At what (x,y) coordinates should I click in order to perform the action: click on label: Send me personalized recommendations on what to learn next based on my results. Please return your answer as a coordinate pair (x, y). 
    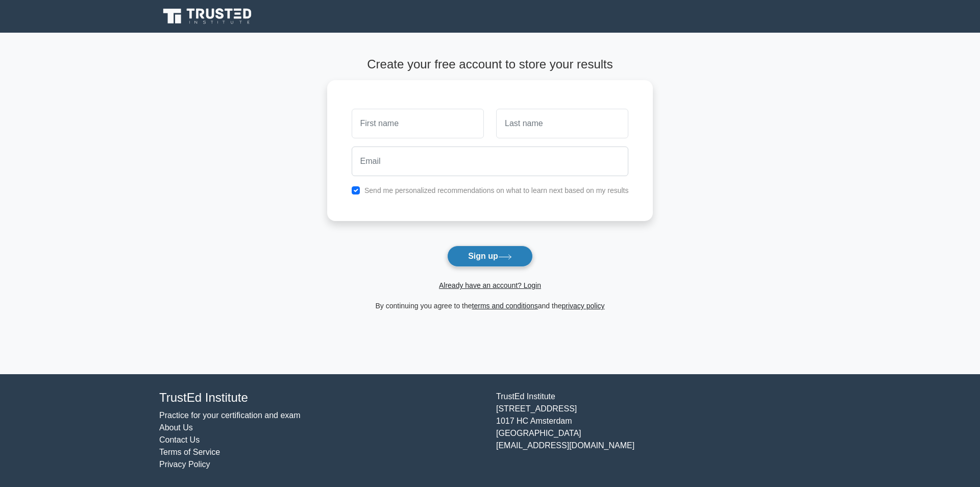
    Looking at the image, I should click on (497, 190).